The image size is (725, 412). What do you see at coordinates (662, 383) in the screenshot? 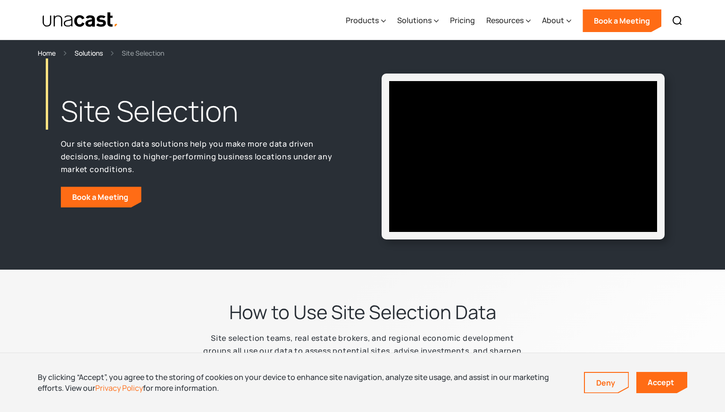
I see `a: Accept` at bounding box center [662, 383].